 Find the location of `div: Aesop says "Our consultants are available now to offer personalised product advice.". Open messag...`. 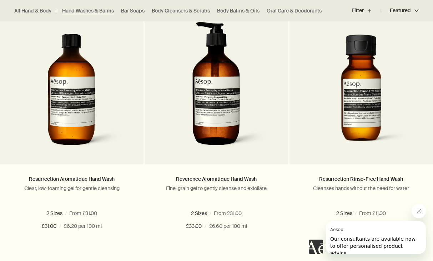

div: Aesop says "Our consultants are available now to offer personalised product advice.". Open messag... is located at coordinates (367, 229).